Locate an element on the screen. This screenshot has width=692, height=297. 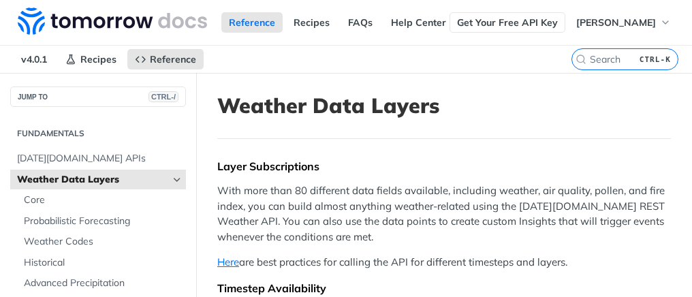
span: Advanced Precipitation is located at coordinates (103, 283).